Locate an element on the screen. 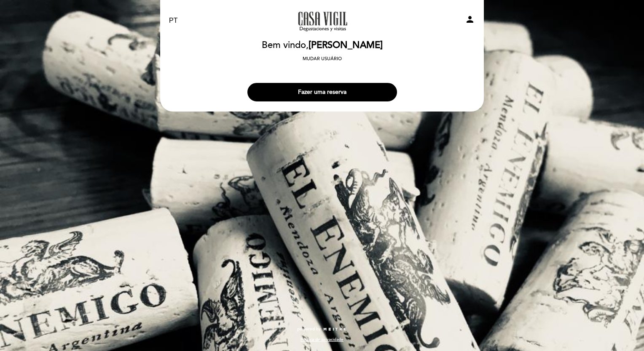 This screenshot has width=644, height=351. a: Casa Vigil - SÓLO Visitas y Degustaciones is located at coordinates (322, 21).